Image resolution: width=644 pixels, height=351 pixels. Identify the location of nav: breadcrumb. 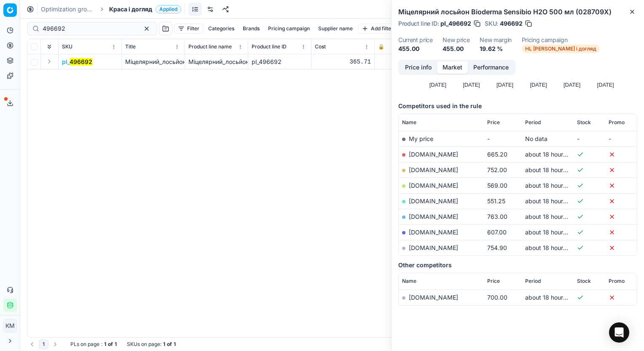
(111, 10).